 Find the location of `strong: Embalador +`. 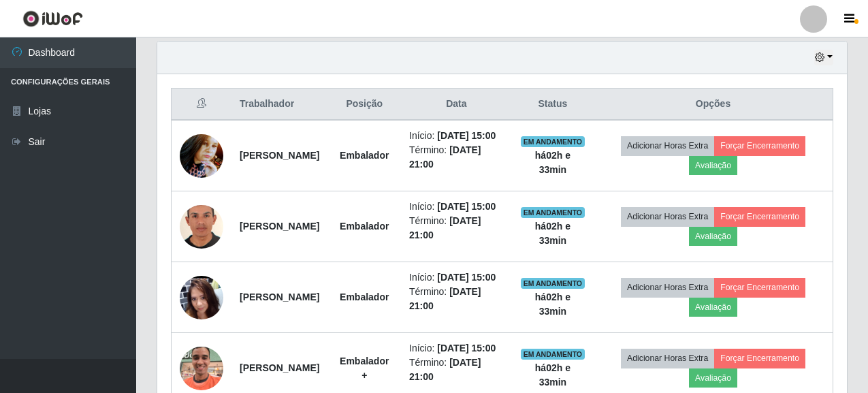

strong: Embalador + is located at coordinates (364, 367).